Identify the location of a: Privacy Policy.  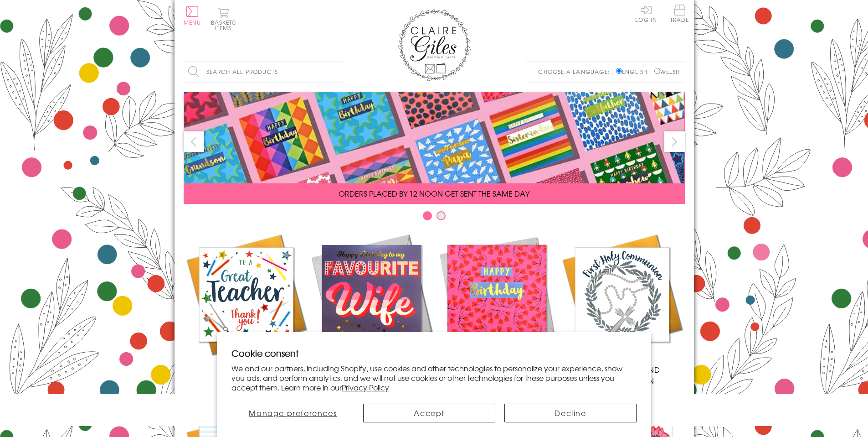
(365, 387).